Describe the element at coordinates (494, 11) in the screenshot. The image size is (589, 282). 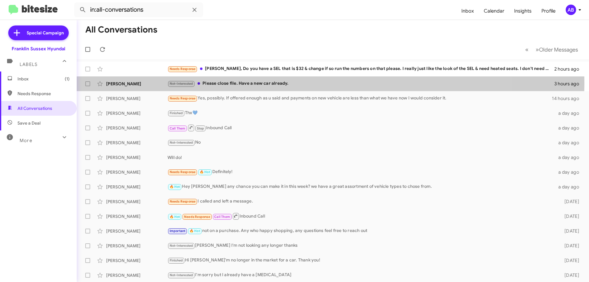
I see `span: Calendar` at that location.